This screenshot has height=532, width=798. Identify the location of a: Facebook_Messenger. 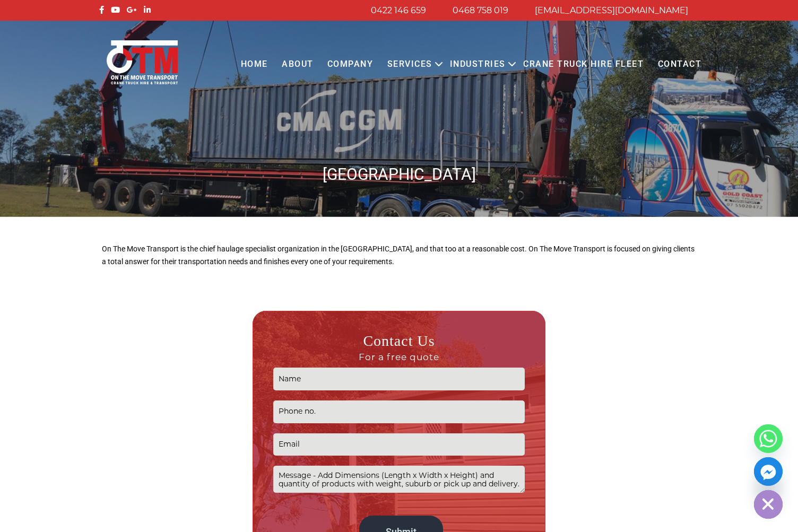
(768, 471).